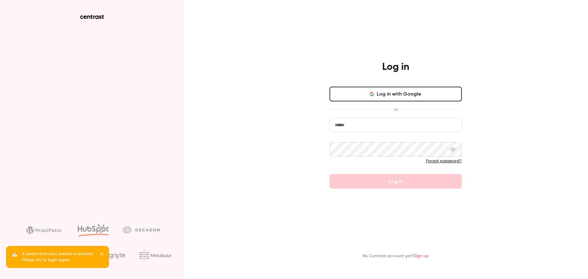  Describe the element at coordinates (396, 109) in the screenshot. I see `span: or` at that location.